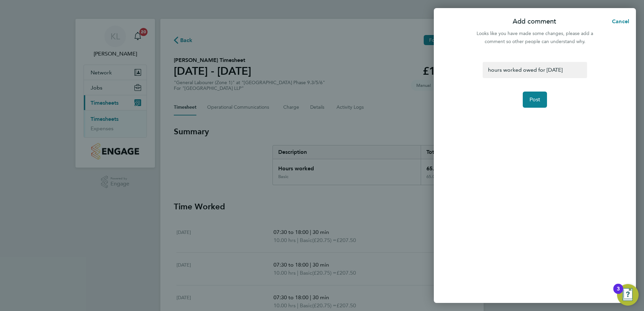 The image size is (644, 311). What do you see at coordinates (534, 22) in the screenshot?
I see `p: Add comment` at bounding box center [534, 22].